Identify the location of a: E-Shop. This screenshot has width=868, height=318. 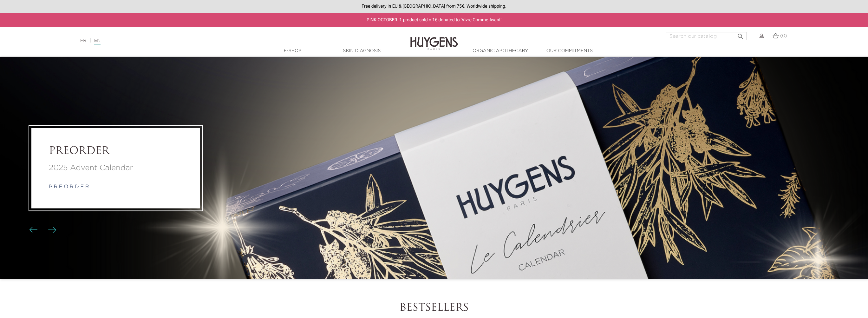
(293, 51).